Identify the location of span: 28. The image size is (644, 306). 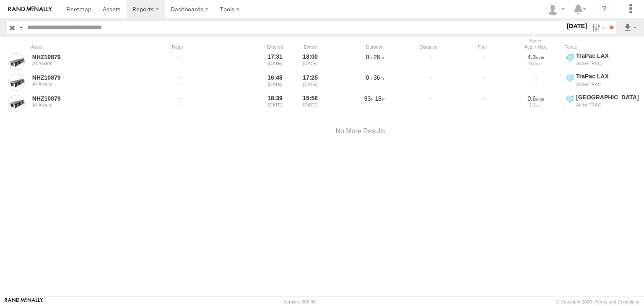
(378, 57).